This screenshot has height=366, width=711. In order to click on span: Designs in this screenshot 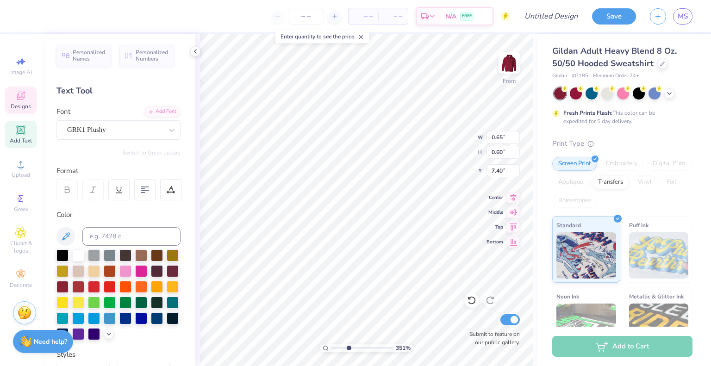, I will do `click(21, 107)`.